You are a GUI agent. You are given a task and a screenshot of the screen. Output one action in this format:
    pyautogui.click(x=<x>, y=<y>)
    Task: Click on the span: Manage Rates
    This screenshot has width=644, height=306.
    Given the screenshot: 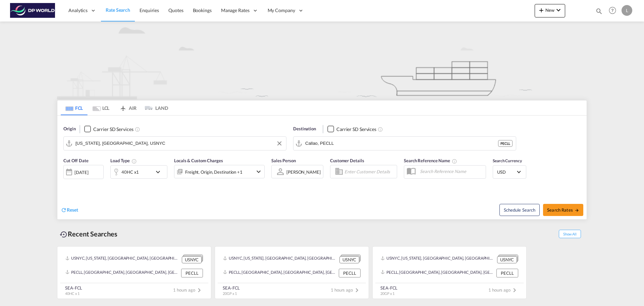 What is the action you would take?
    pyautogui.click(x=235, y=11)
    